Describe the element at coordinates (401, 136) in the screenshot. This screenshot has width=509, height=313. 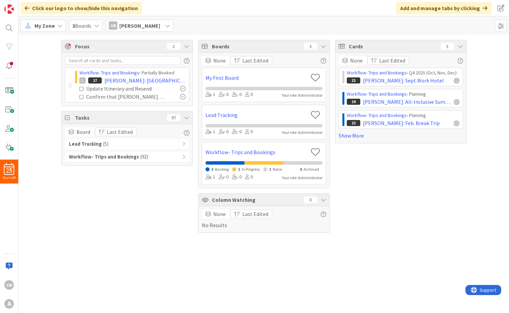
I see `a: Show More` at that location.